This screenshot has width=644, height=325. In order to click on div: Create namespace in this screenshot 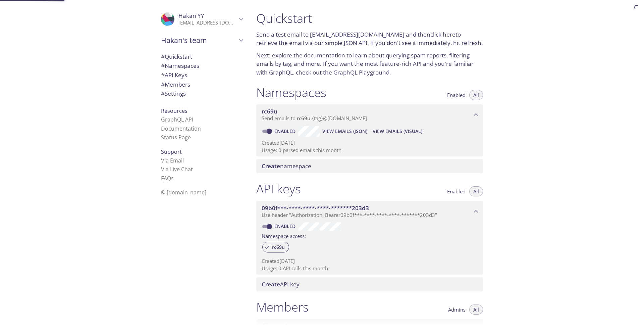, I will do `click(370, 166)`.